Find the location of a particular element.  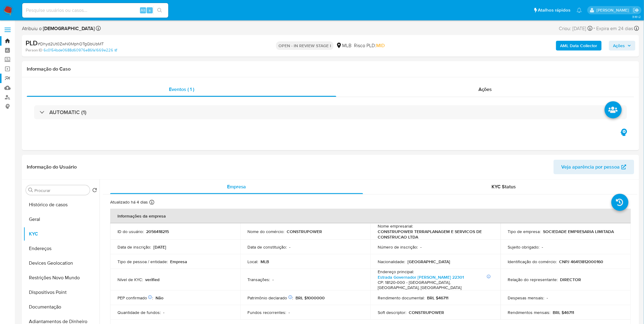

p: PEP confirmado : is located at coordinates (135, 298).